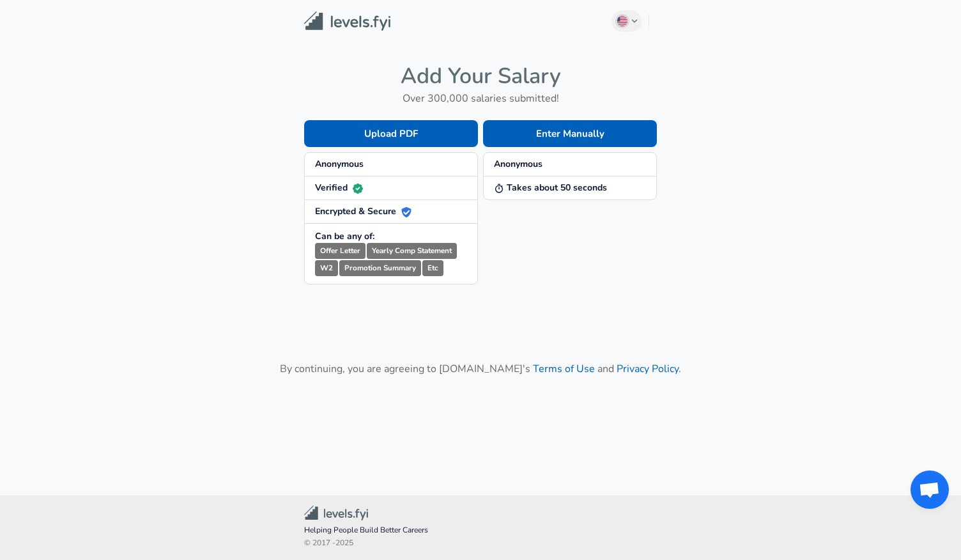 The width and height of the screenshot is (961, 560). Describe the element at coordinates (344, 236) in the screenshot. I see `strong: Can be any of:` at that location.